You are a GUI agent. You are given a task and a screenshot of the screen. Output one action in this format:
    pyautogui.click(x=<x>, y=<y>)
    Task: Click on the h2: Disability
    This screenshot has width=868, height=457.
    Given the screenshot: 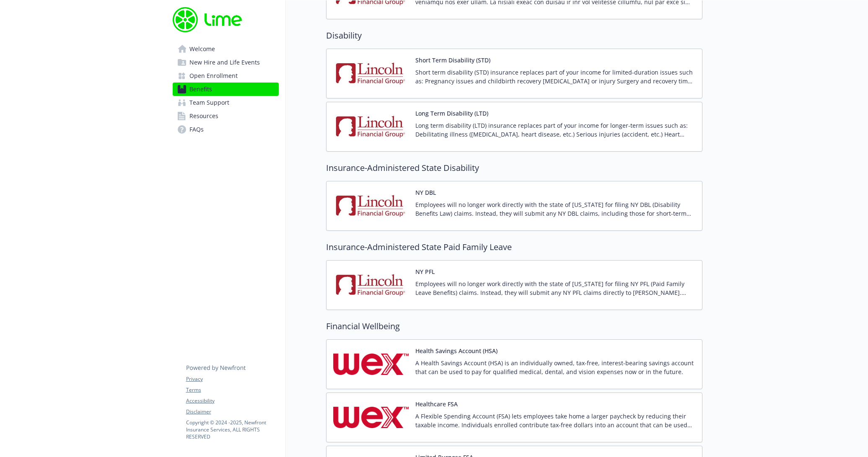 What is the action you would take?
    pyautogui.click(x=515, y=35)
    